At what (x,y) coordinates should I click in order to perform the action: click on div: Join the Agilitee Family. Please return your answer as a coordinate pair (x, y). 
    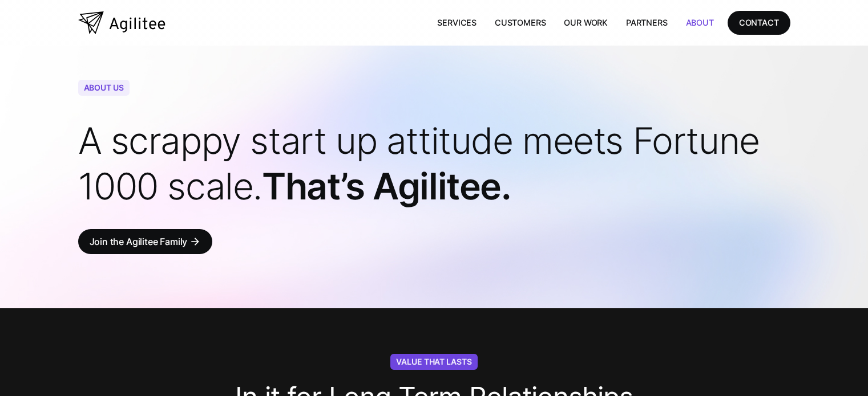
    Looking at the image, I should click on (139, 242).